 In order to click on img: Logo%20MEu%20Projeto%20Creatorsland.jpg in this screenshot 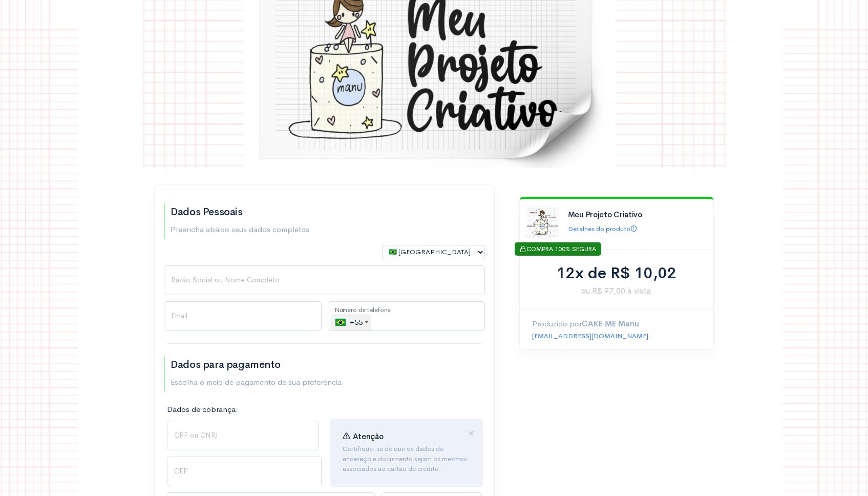, I will do `click(542, 222)`.